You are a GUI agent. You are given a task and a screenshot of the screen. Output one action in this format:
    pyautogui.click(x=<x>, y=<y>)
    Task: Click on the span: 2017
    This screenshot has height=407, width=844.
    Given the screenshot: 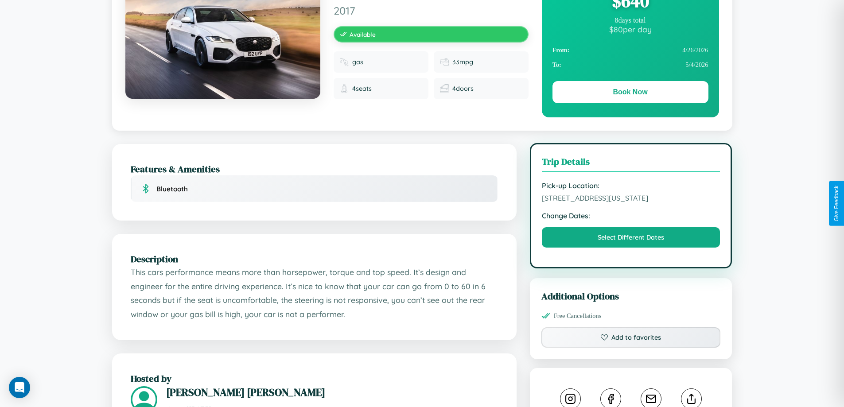 What is the action you would take?
    pyautogui.click(x=431, y=11)
    